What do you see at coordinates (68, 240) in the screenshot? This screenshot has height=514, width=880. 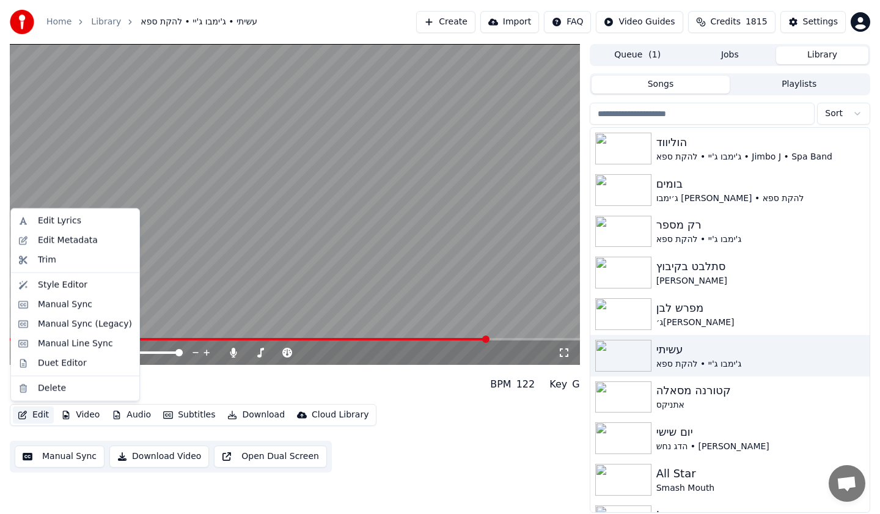 I see `div: Edit Metadata` at bounding box center [68, 240].